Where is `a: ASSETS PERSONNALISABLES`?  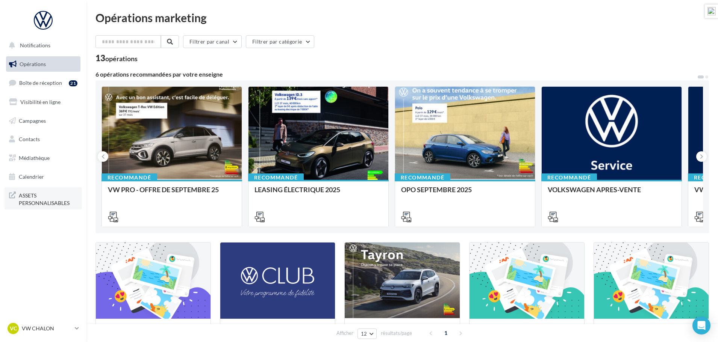
a: ASSETS PERSONNALISABLES is located at coordinates (43, 198).